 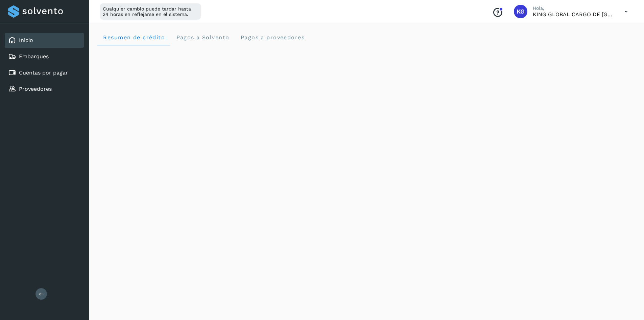 What do you see at coordinates (202, 37) in the screenshot?
I see `span: Pagos a Solvento` at bounding box center [202, 37].